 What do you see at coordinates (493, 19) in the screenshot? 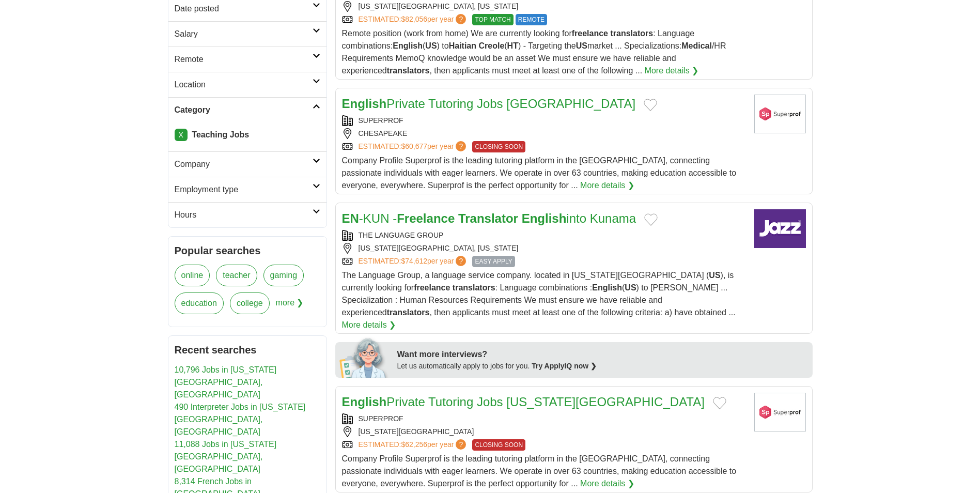
I see `span: TOP MATCH` at bounding box center [493, 19].